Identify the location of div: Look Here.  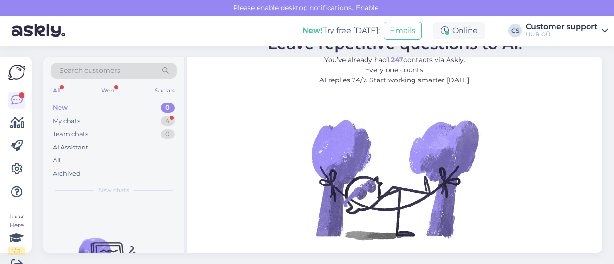
(16, 234).